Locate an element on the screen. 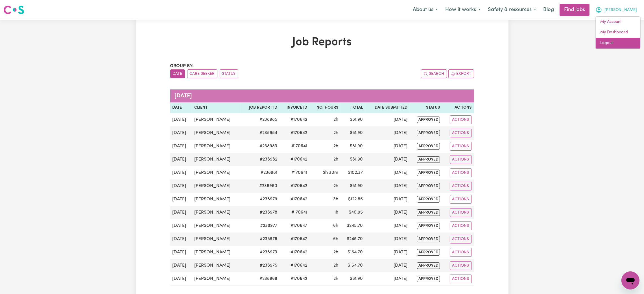 The width and height of the screenshot is (644, 294). span: 6 hours is located at coordinates (336, 239).